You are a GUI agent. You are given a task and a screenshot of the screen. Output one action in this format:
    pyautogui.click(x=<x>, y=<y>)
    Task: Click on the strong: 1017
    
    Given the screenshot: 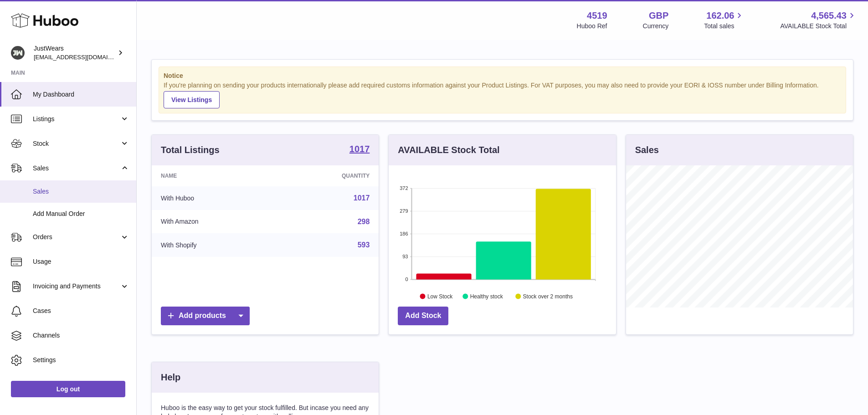 What is the action you would take?
    pyautogui.click(x=360, y=149)
    